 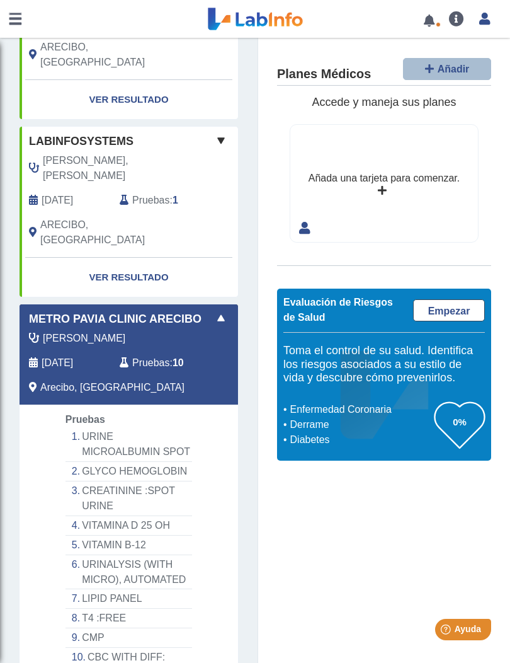 What do you see at coordinates (57, 200) in the screenshot?
I see `span: 2020-02-25` at bounding box center [57, 200].